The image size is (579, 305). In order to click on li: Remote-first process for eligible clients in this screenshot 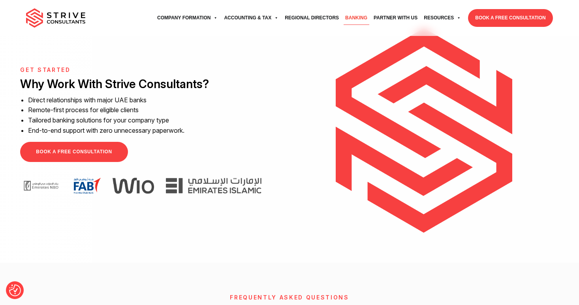, I will do `click(132, 110)`.